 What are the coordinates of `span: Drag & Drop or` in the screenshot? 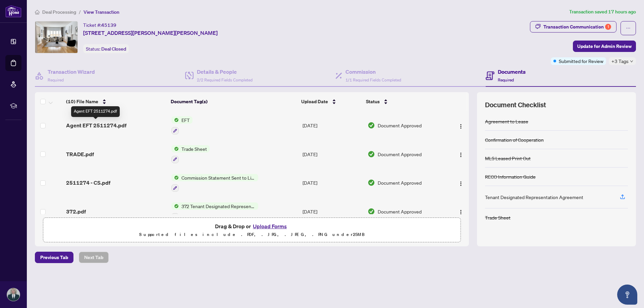 It's located at (252, 226).